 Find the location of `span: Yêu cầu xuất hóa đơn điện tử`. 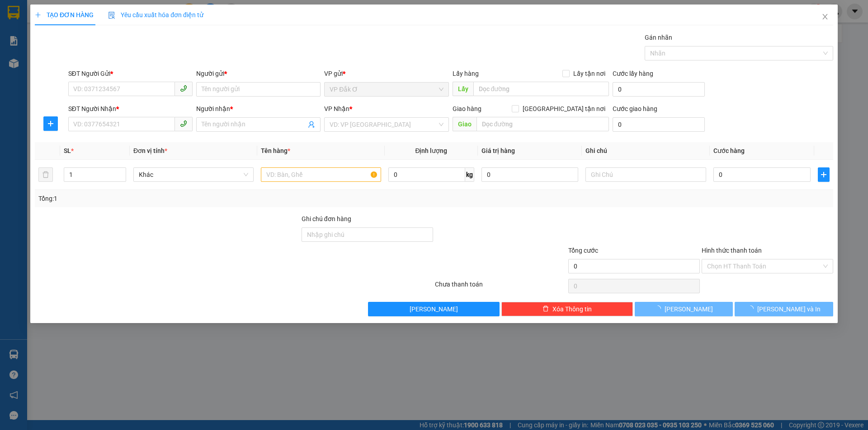

span: Yêu cầu xuất hóa đơn điện tử is located at coordinates (156, 15).